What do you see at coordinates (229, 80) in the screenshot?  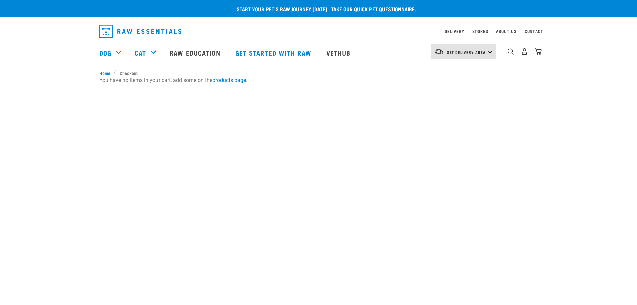 I see `a: products page` at bounding box center [229, 80].